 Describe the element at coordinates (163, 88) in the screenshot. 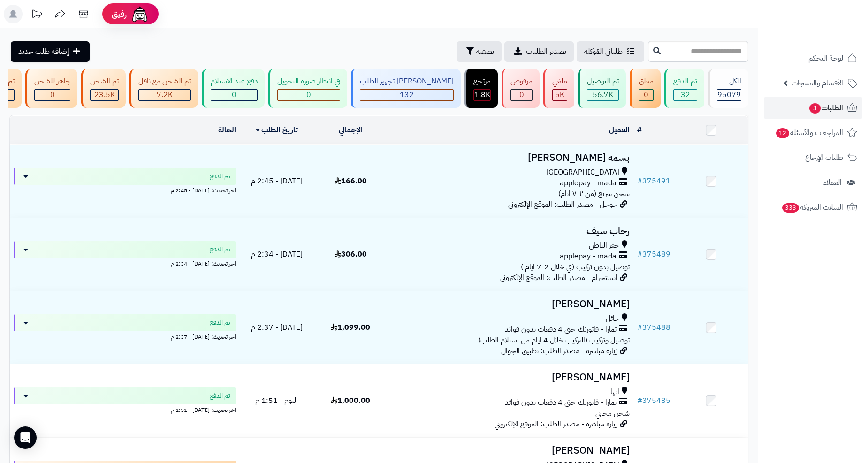

I see `a: تم الشحن مع ناقل 7.2K` at that location.